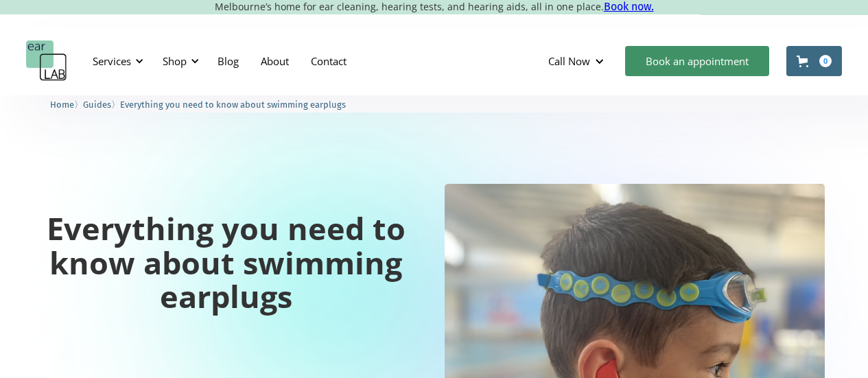 The width and height of the screenshot is (868, 378). Describe the element at coordinates (697, 61) in the screenshot. I see `a: Book an appointment` at that location.